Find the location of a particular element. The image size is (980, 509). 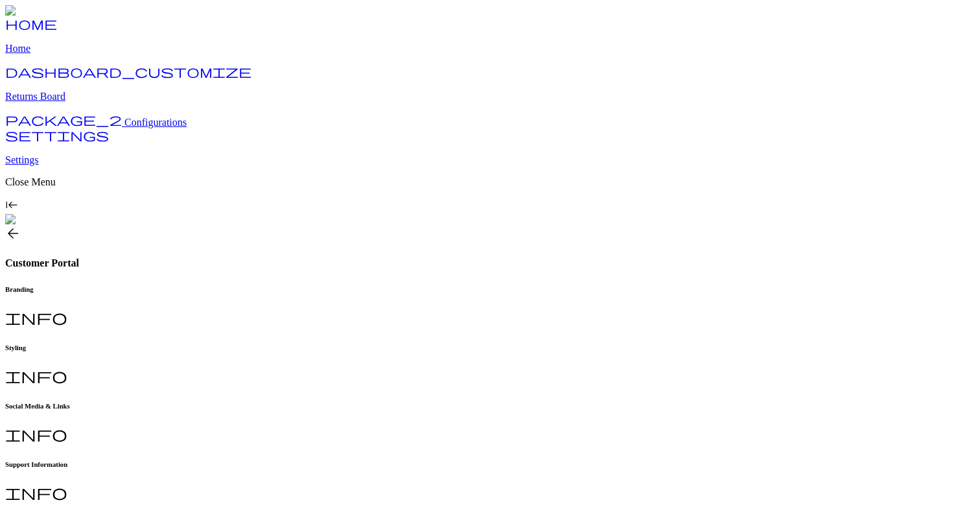

a: package_2 Configurations is located at coordinates (96, 122).